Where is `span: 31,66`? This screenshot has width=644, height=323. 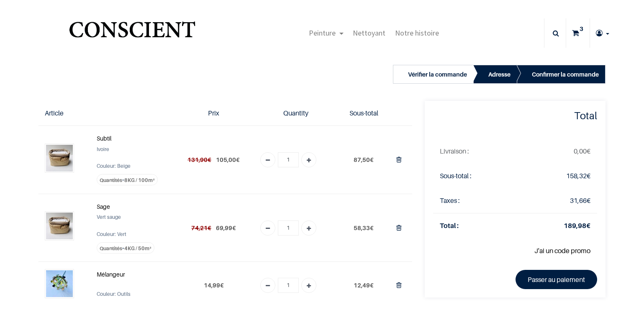 span: 31,66 is located at coordinates (578, 201).